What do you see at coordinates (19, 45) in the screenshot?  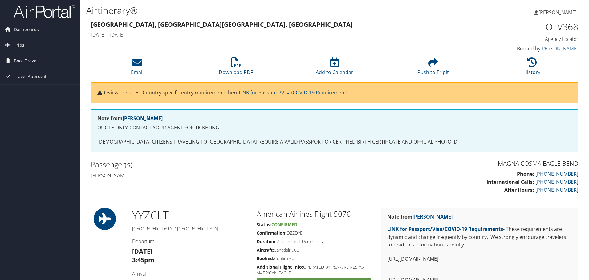 I see `span: Trips` at bounding box center [19, 45].